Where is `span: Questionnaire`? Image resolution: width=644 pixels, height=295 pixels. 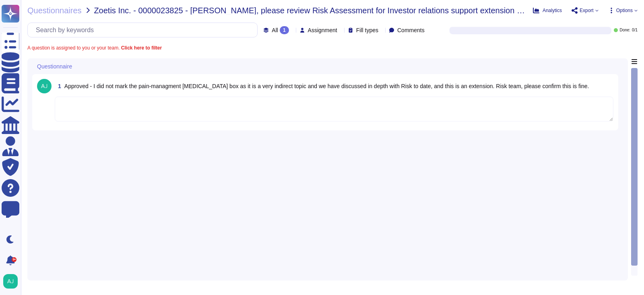
span: Questionnaire is located at coordinates (54, 66).